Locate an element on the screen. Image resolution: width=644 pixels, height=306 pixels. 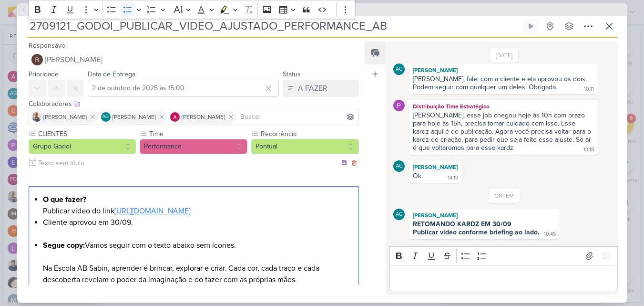
div: Distribuição Time Estratégico is located at coordinates (503, 106).